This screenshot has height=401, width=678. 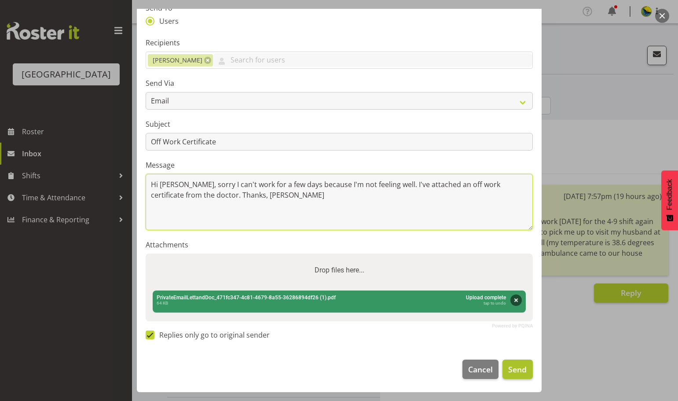 I want to click on button: Cancel, so click(x=481, y=369).